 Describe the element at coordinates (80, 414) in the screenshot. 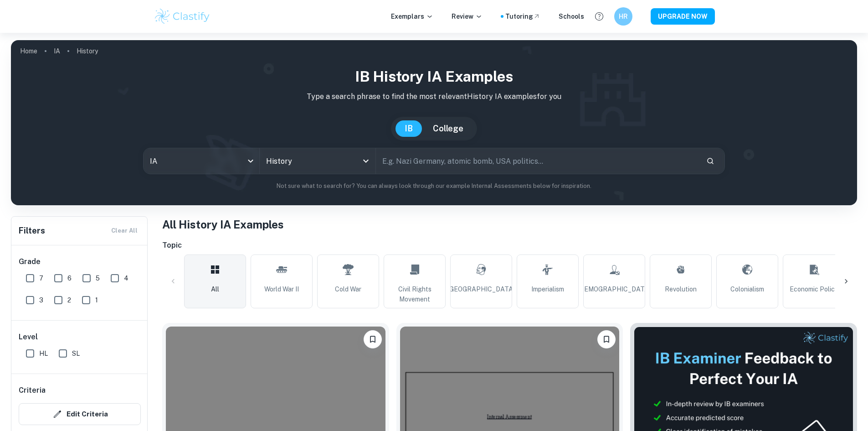

I see `button: Edit Criteria` at that location.